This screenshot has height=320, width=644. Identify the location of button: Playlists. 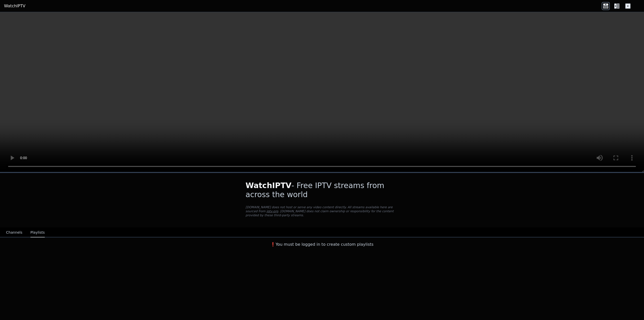
(38, 233).